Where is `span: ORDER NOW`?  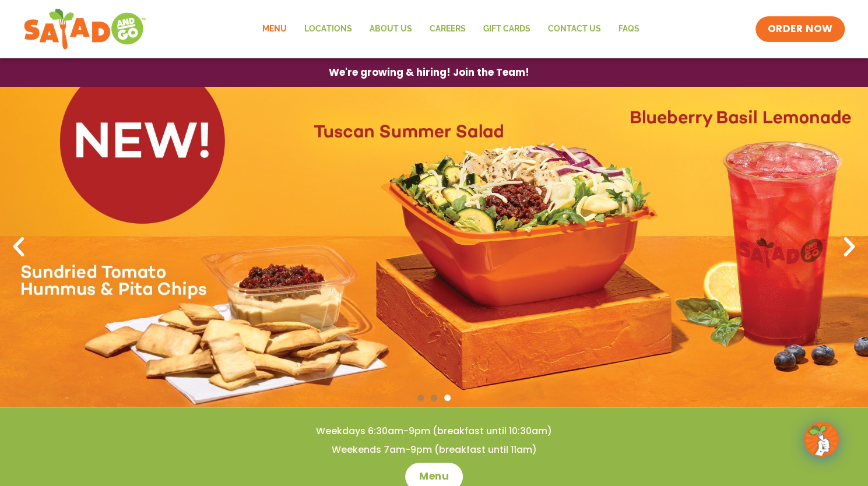 span: ORDER NOW is located at coordinates (800, 29).